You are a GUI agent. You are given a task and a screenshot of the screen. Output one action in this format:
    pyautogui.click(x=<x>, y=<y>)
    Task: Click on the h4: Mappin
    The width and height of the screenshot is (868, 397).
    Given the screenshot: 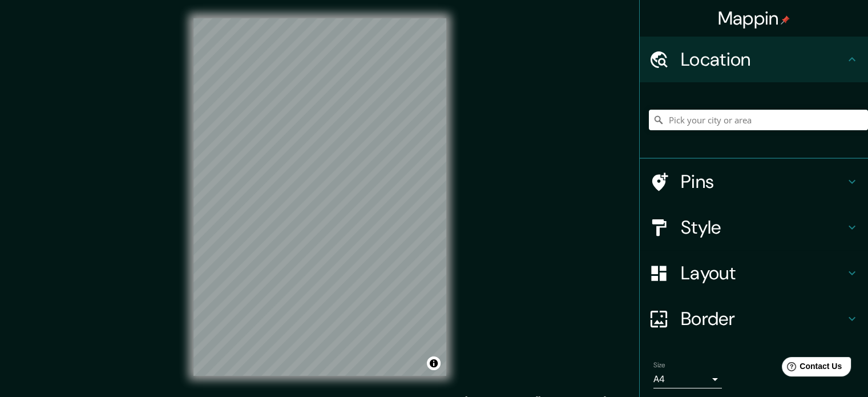 What is the action you would take?
    pyautogui.click(x=754, y=18)
    